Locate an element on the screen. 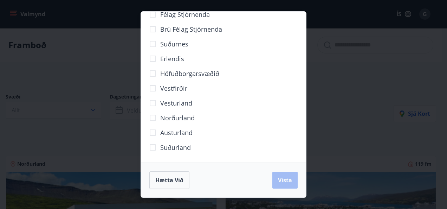 The height and width of the screenshot is (209, 447). button: Hætta við is located at coordinates (170, 180).